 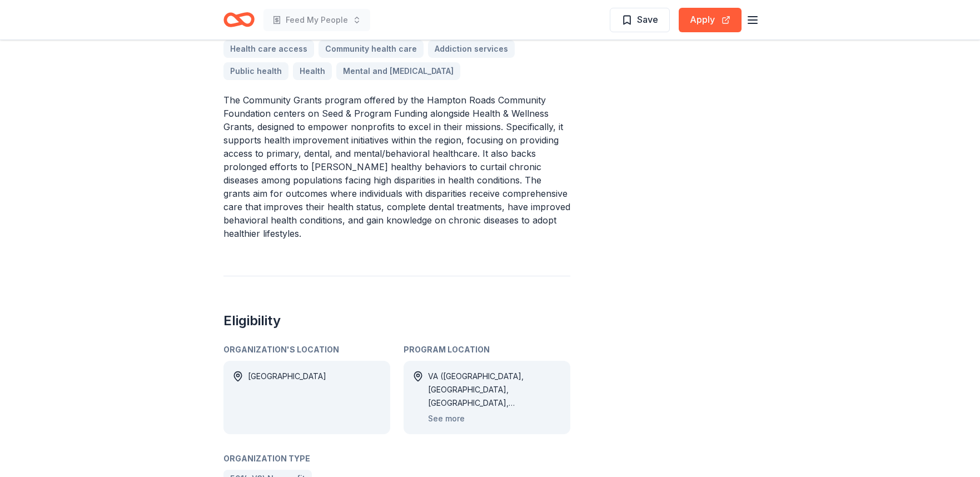 I want to click on div: Organization's Location, so click(x=307, y=350).